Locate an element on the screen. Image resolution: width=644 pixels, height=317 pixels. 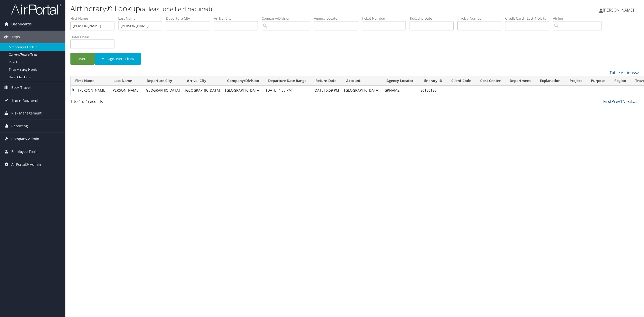
label: Departure City is located at coordinates (190, 19).